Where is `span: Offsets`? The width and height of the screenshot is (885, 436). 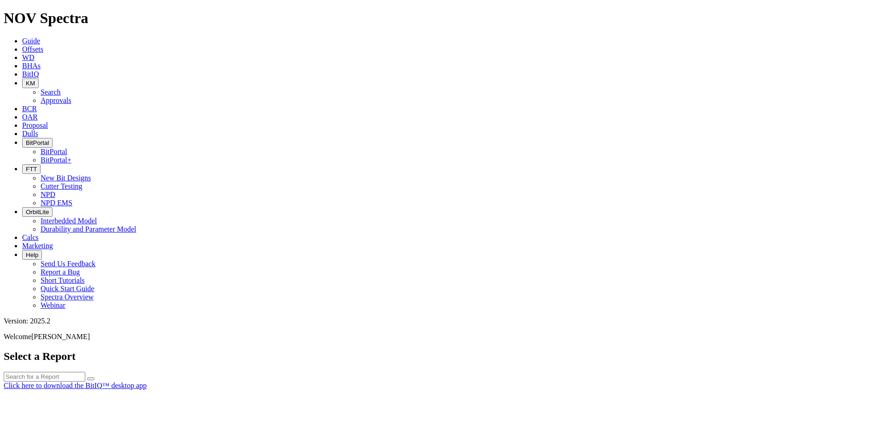
span: Offsets is located at coordinates (33, 49).